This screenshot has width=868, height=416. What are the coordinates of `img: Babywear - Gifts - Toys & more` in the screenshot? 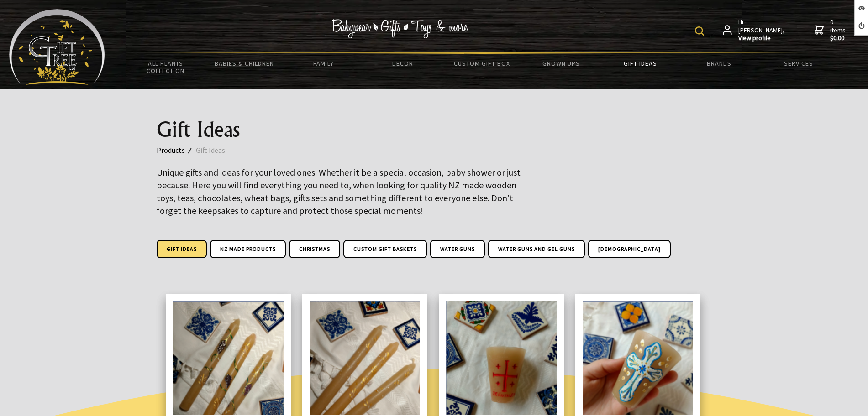 It's located at (400, 29).